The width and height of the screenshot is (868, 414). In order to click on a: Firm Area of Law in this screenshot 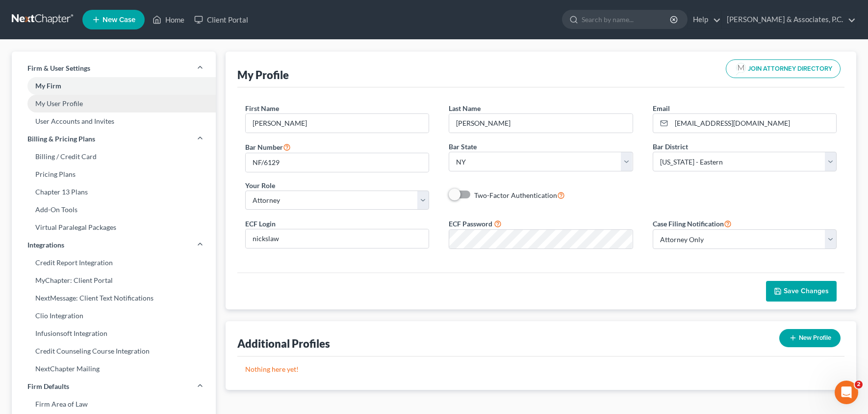, I will do `click(114, 404)`.